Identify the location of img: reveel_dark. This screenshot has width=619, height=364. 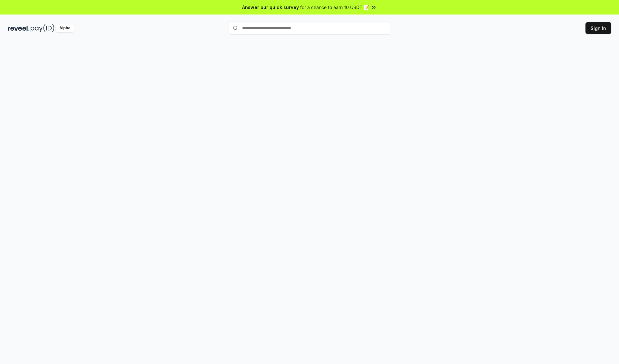
(18, 28).